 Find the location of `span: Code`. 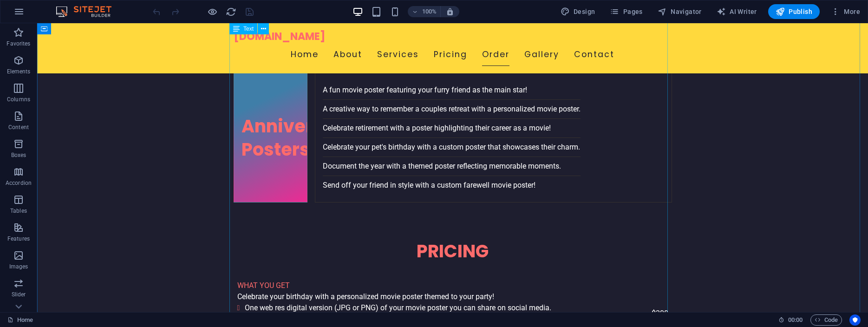

span: Code is located at coordinates (826, 320).